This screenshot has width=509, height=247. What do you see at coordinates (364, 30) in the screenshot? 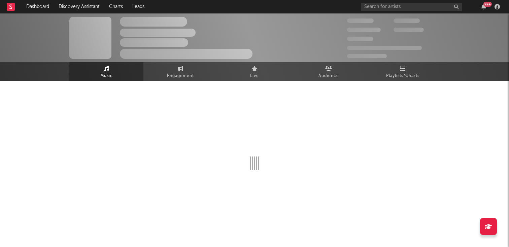
I see `span: 50 000 000` at bounding box center [364, 30].